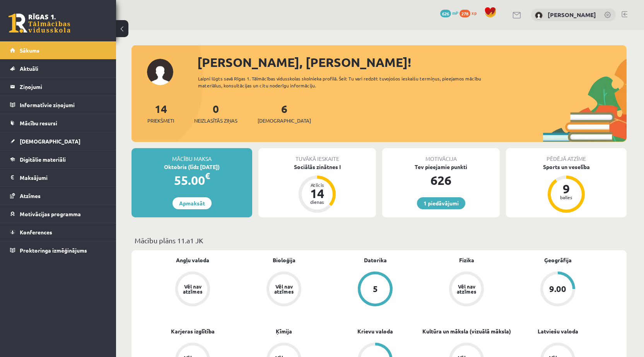 This screenshot has height=357, width=644. I want to click on div: Sociālās zinātnes I, so click(317, 167).